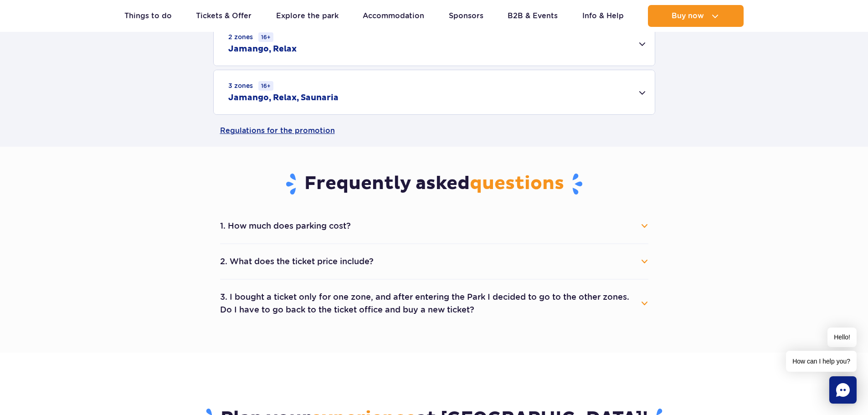 The width and height of the screenshot is (868, 415). What do you see at coordinates (434, 304) in the screenshot?
I see `button: 3. I bought a ticket only for one zone, and after entering the Park I decided to go to the other ...` at bounding box center [434, 304].